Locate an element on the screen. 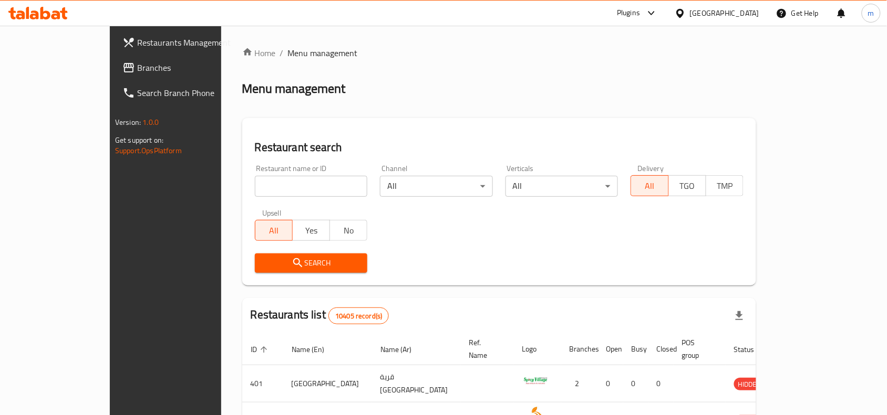  th: Open is located at coordinates (610, 349).